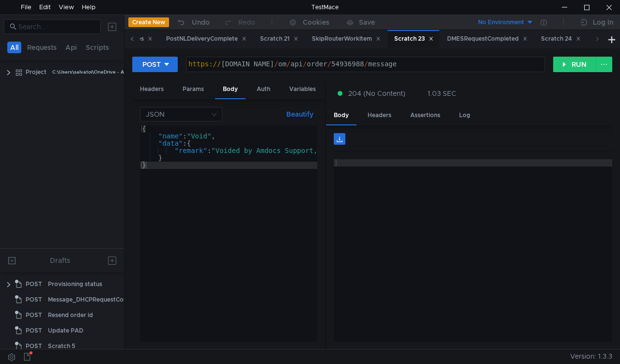 This screenshot has width=620, height=364. I want to click on div: Project, so click(36, 72).